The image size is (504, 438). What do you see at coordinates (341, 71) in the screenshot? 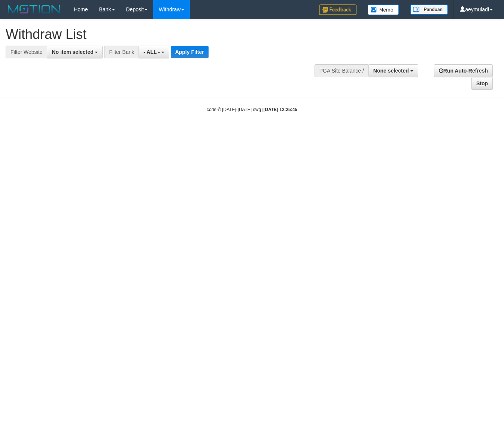
I see `div: PGA Site Balance /` at bounding box center [341, 71].